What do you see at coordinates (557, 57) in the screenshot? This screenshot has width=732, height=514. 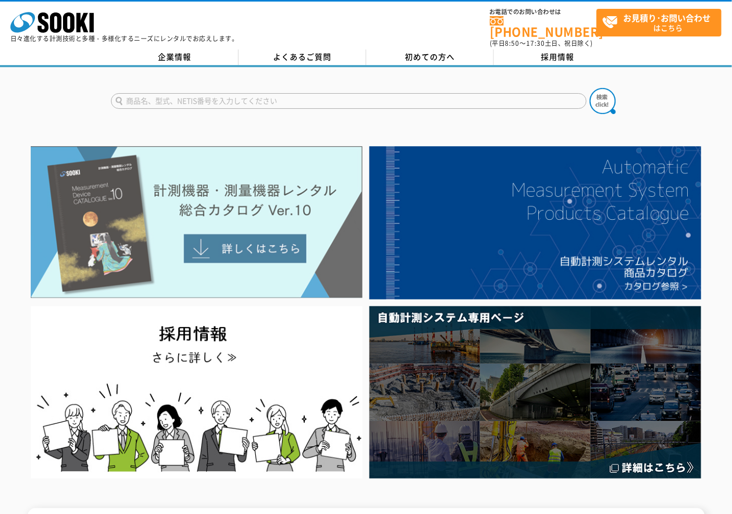 I see `a: 採用情報` at bounding box center [557, 57].